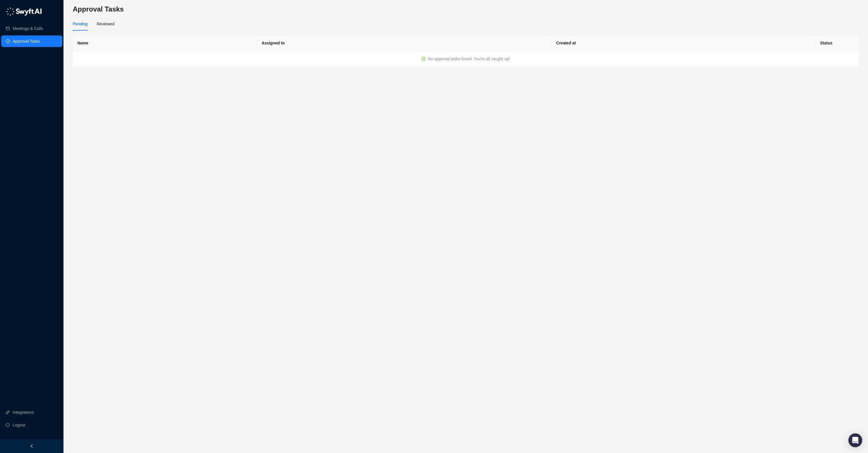 The height and width of the screenshot is (453, 868). I want to click on span: logout, so click(7, 425).